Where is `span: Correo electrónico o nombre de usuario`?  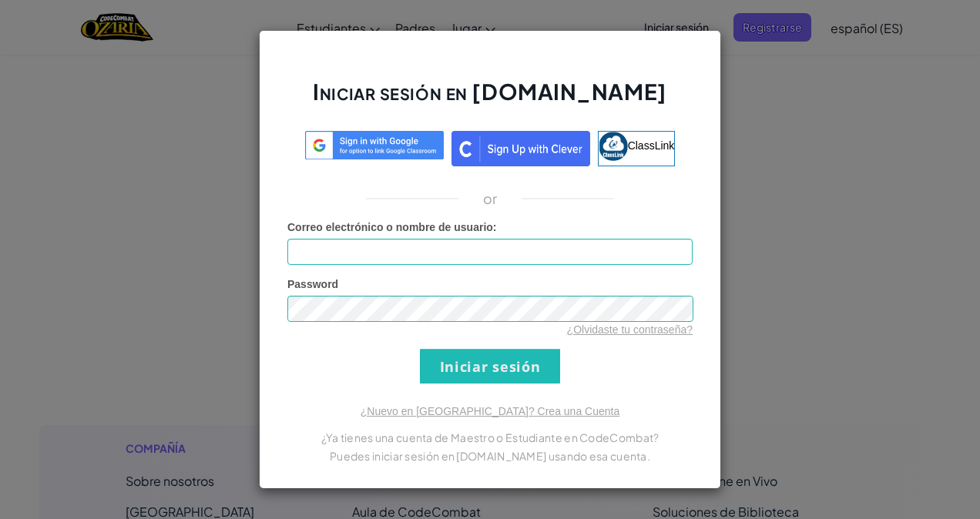 span: Correo electrónico o nombre de usuario is located at coordinates (390, 227).